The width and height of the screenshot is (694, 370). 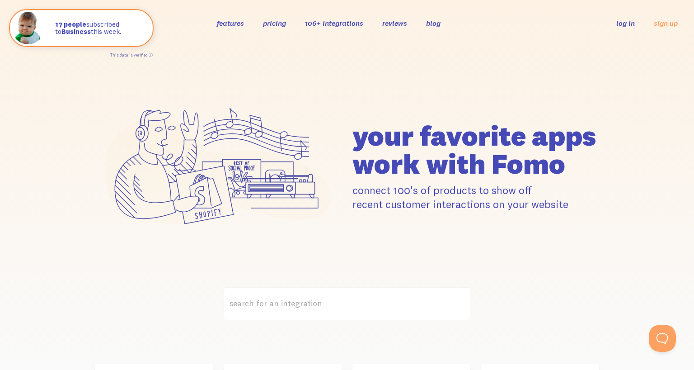 What do you see at coordinates (28, 28) in the screenshot?
I see `img: Fomo` at bounding box center [28, 28].